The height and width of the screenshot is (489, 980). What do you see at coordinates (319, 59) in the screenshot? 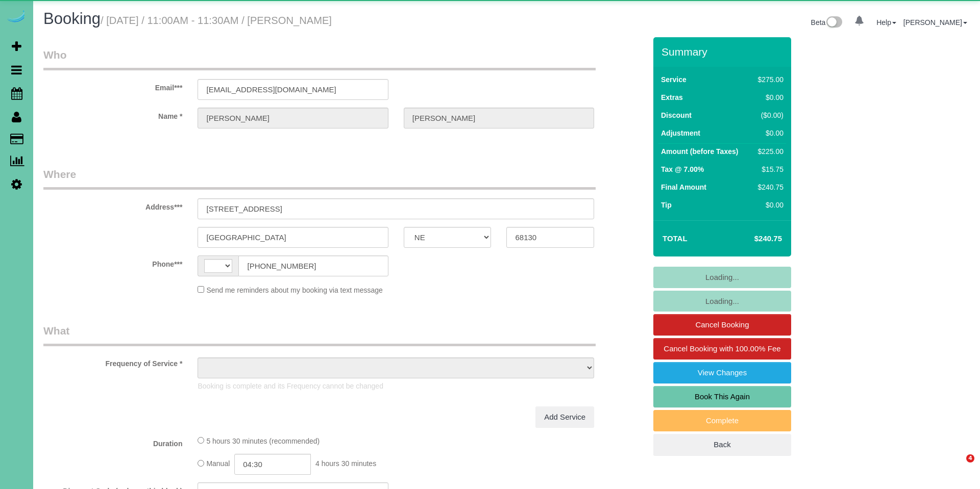
I see `legend: Who` at bounding box center [319, 59].